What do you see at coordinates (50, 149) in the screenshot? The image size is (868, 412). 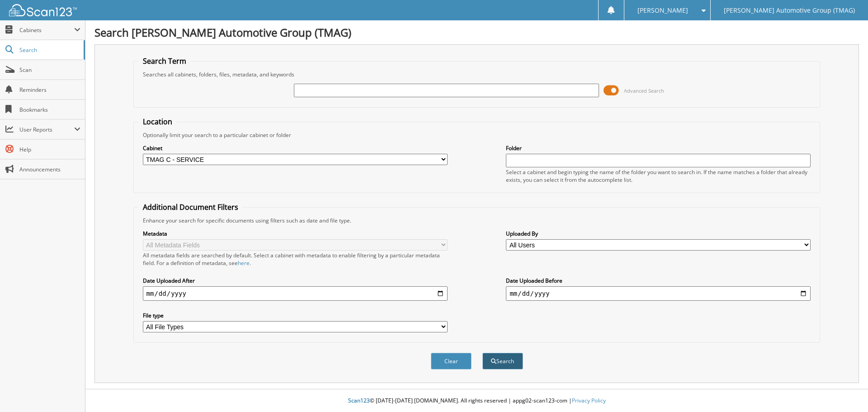 I see `span: Help` at bounding box center [50, 149].